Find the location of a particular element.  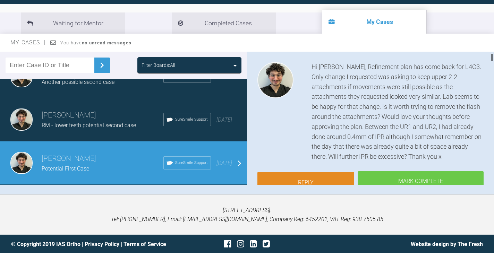

div: Mark Complete is located at coordinates (420, 182).